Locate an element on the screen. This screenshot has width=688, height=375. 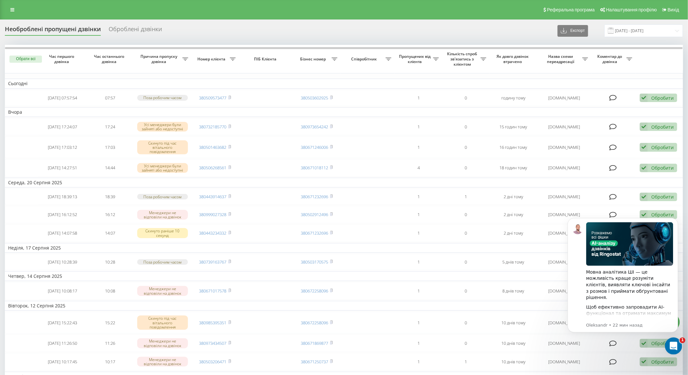
a: 380672258096 is located at coordinates (315, 323).